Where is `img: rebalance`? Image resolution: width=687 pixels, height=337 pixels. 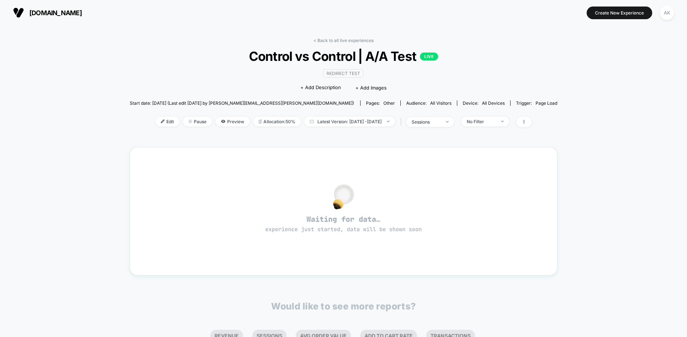
img: rebalance is located at coordinates (260, 121).